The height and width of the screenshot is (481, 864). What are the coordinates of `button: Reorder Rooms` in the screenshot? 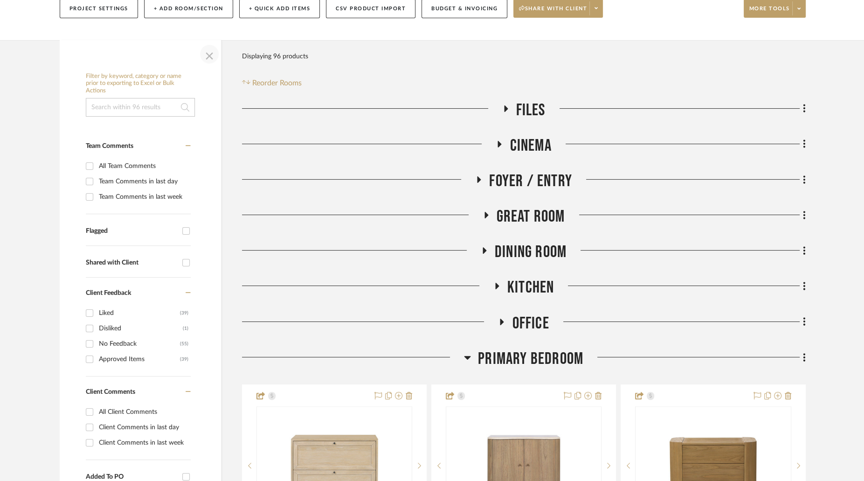 It's located at (272, 83).